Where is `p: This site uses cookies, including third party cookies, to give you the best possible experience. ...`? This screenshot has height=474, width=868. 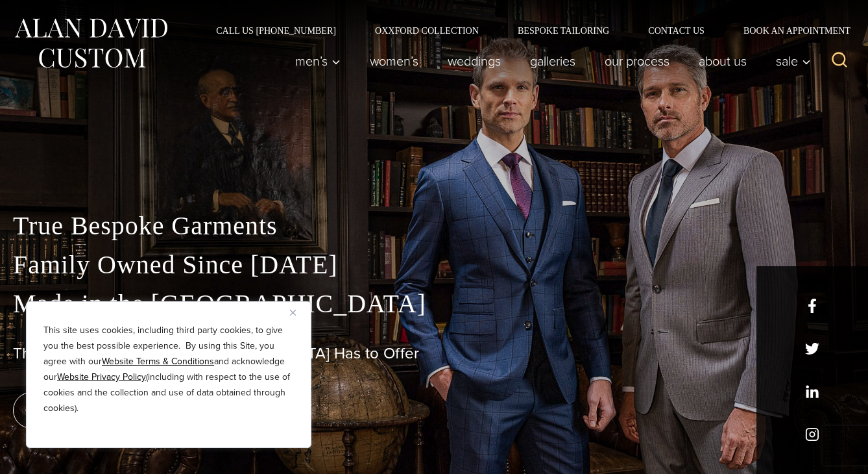
p: This site uses cookies, including third party cookies, to give you the best possible experience. ... is located at coordinates (168, 369).